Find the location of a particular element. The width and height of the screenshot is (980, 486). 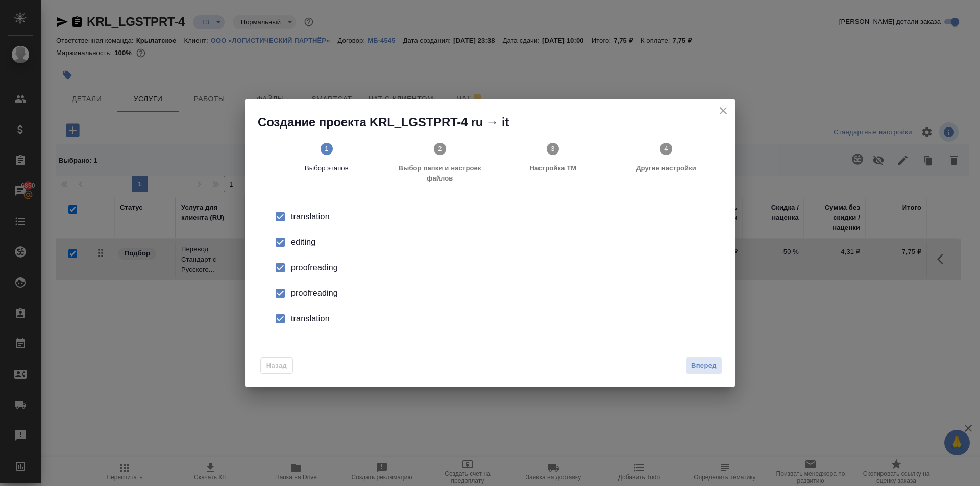

span: Выбор этапов is located at coordinates (326, 168).